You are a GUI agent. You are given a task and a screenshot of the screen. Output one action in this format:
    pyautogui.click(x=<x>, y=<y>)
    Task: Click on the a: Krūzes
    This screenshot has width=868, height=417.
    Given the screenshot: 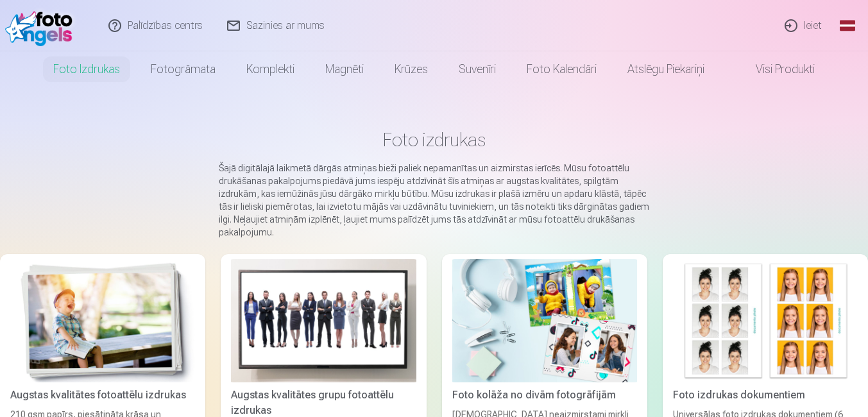 What is the action you would take?
    pyautogui.click(x=411, y=69)
    